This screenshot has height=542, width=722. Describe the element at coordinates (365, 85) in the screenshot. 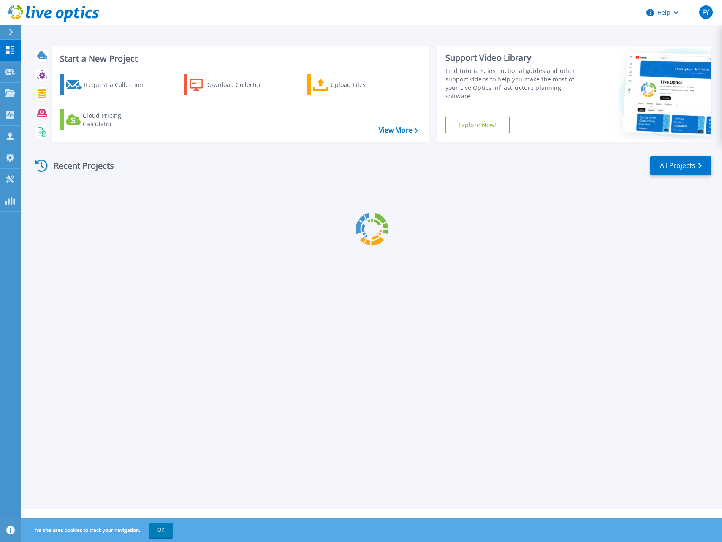

I see `div: Upload Files` at that location.